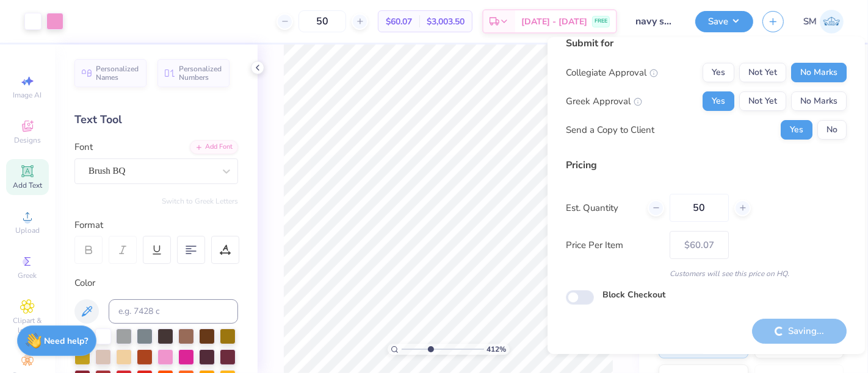 The image size is (868, 373). I want to click on div: Text Tool, so click(156, 119).